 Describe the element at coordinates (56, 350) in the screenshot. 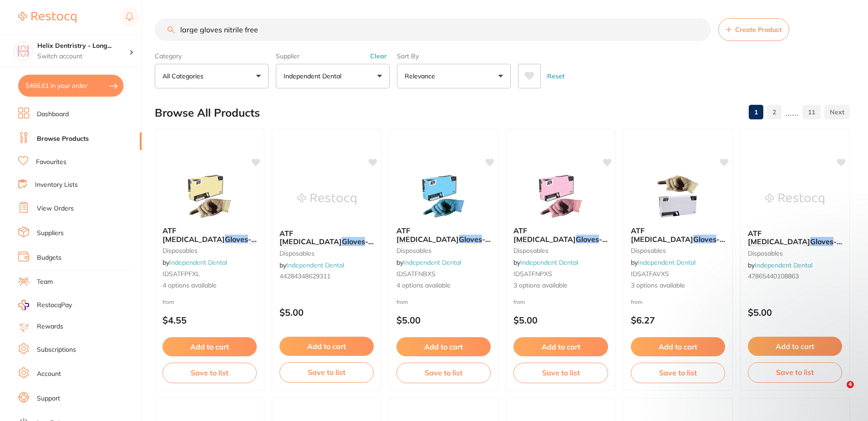

I see `a: Subscriptions` at that location.